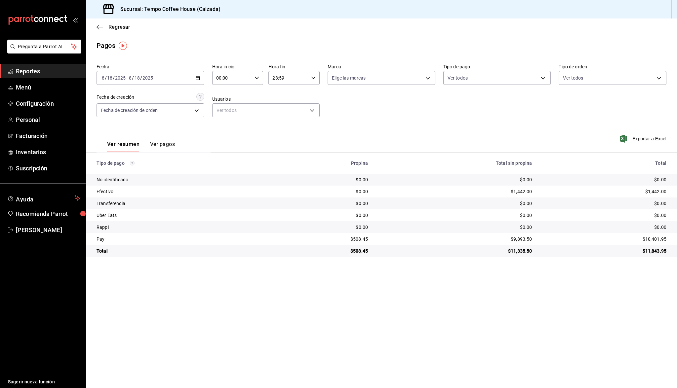  I want to click on span: Reportes, so click(48, 71).